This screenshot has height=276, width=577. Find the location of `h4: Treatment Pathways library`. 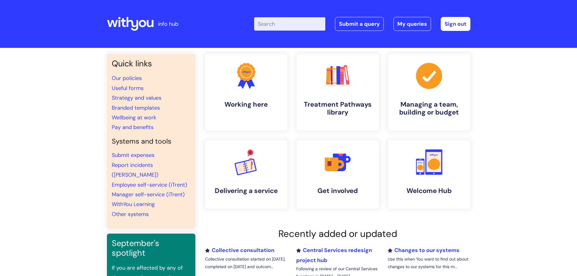

h4: Treatment Pathways library is located at coordinates (338, 108).